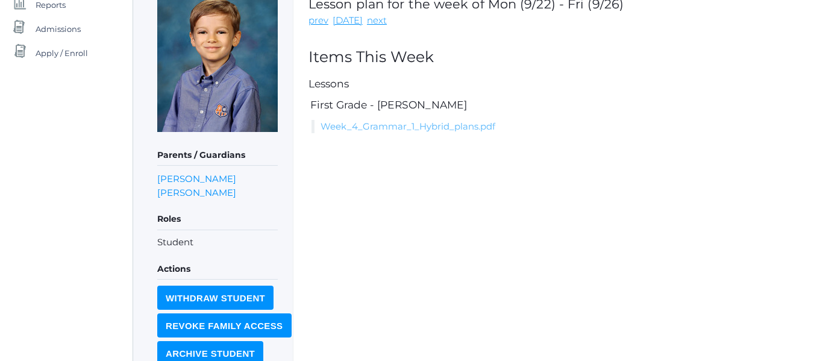 The image size is (823, 361). What do you see at coordinates (562, 57) in the screenshot?
I see `h2: Items This Week` at bounding box center [562, 57].